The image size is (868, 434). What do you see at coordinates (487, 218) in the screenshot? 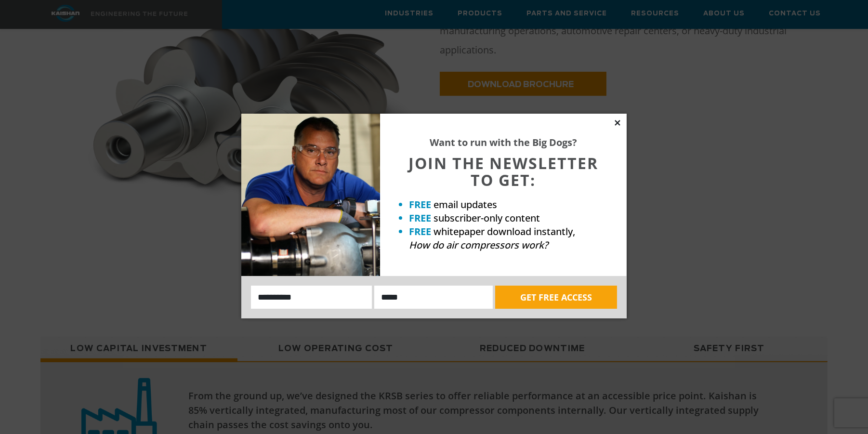
I see `span: subscriber-only content` at bounding box center [487, 218].